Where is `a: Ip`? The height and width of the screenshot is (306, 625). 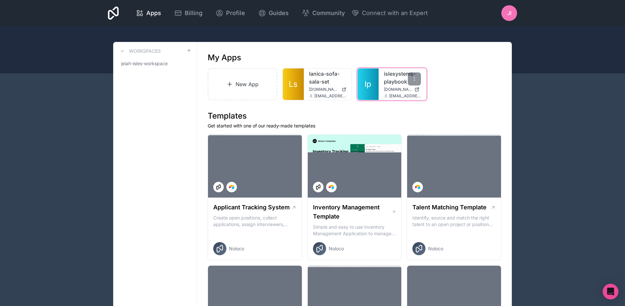
a: Ip is located at coordinates (368, 84).